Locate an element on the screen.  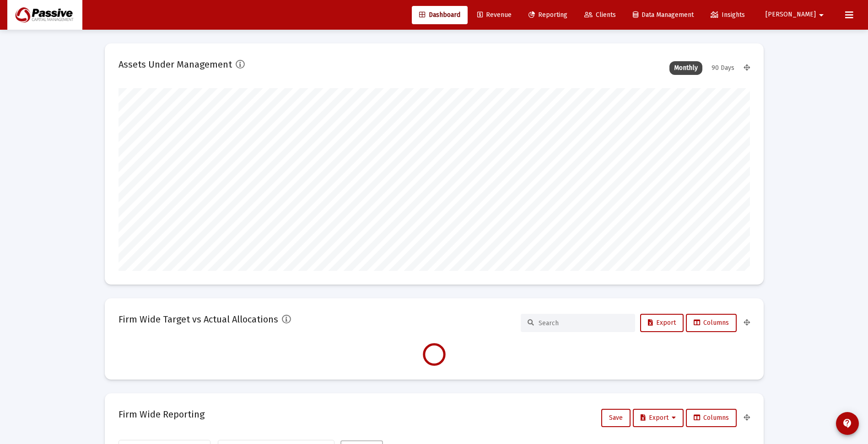
span: Dashboard is located at coordinates (440, 14).